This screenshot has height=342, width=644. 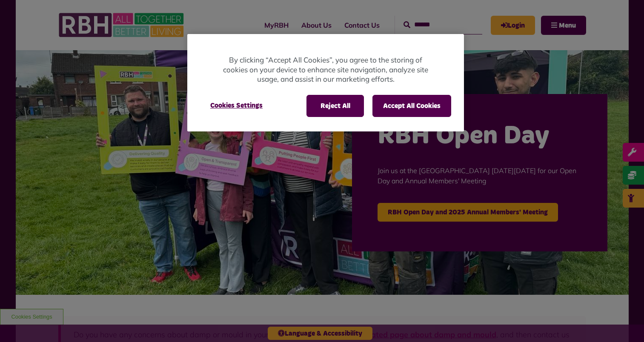 What do you see at coordinates (236, 106) in the screenshot?
I see `button: Cookies Settings` at bounding box center [236, 106].